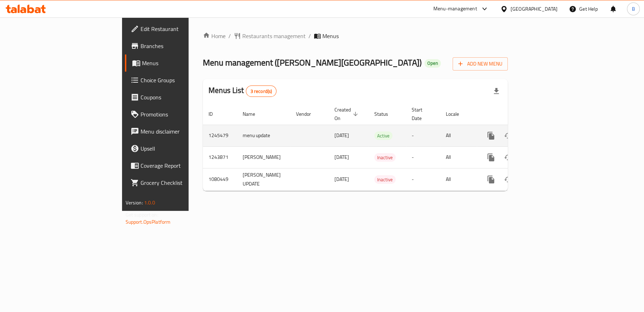  I want to click on span: Grocery Checklist, so click(182, 183).